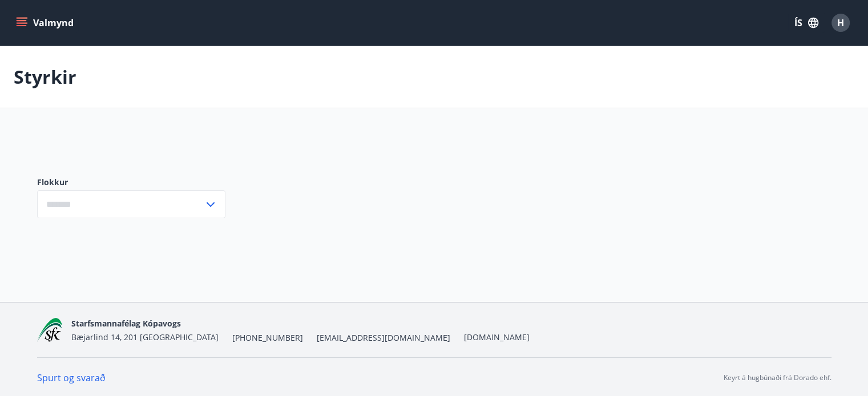  What do you see at coordinates (841, 23) in the screenshot?
I see `button: H` at bounding box center [841, 23].